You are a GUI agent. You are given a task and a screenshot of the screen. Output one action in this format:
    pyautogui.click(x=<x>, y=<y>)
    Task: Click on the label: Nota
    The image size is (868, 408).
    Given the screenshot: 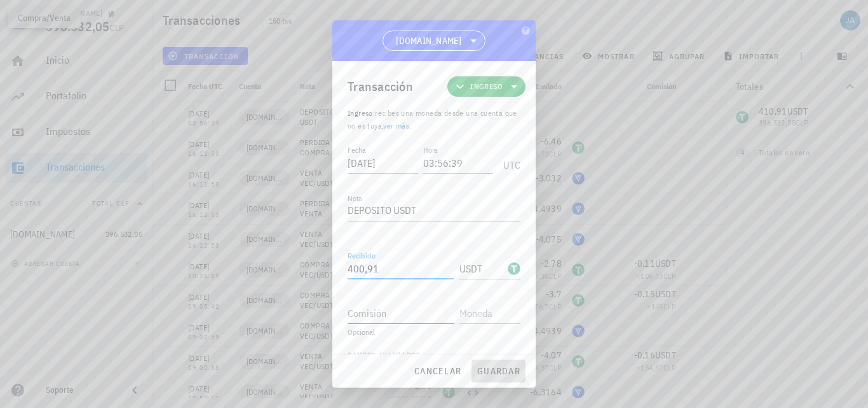 What is the action you would take?
    pyautogui.click(x=355, y=198)
    